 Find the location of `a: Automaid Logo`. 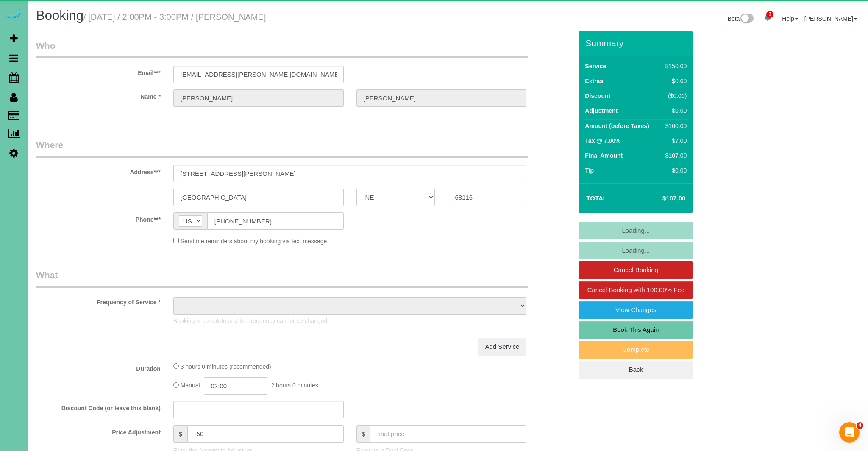

a: Automaid Logo is located at coordinates (13, 15).